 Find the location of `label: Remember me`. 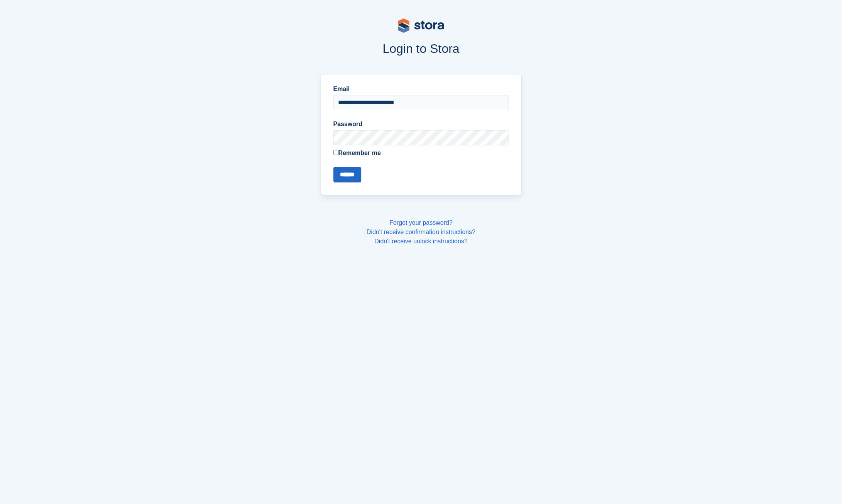

label: Remember me is located at coordinates (421, 153).